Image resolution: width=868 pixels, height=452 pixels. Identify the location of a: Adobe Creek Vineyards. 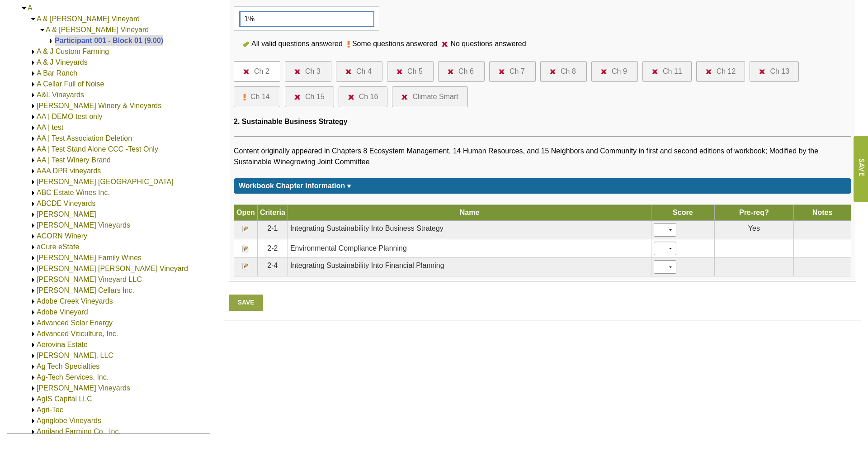
(74, 301).